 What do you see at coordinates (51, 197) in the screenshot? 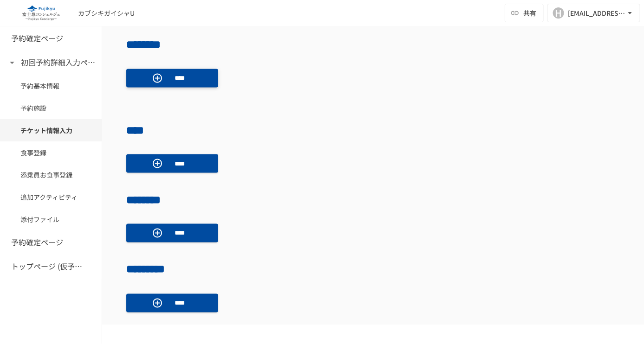
I see `span: 追加アクティビティ` at bounding box center [51, 197].